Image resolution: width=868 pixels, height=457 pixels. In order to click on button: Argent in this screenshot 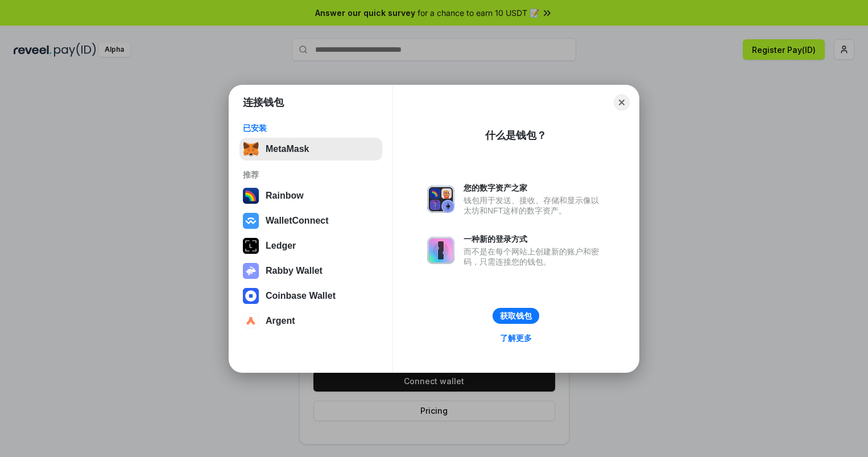, I will do `click(310, 321)`.